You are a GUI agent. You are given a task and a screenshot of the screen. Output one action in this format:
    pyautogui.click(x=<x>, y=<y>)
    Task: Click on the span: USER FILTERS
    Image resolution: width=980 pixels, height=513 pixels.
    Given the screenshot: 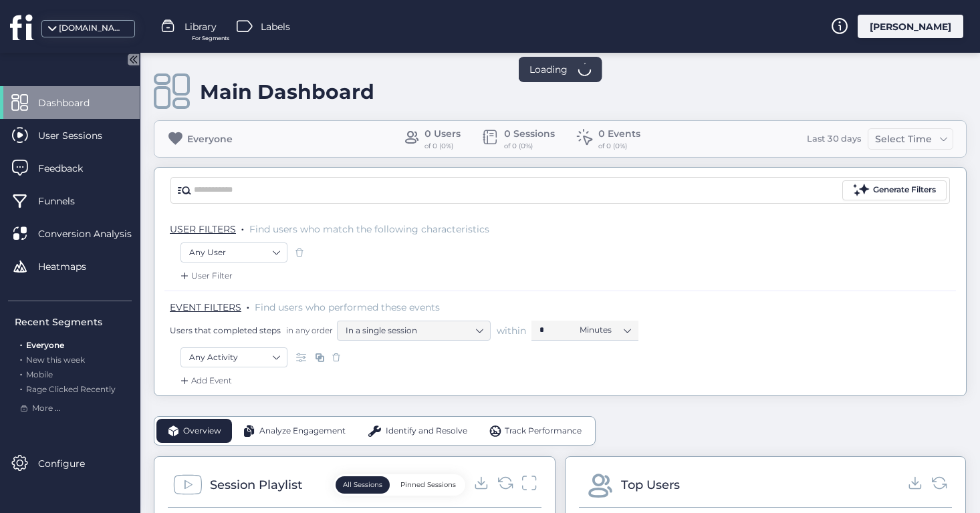 What is the action you would take?
    pyautogui.click(x=202, y=229)
    